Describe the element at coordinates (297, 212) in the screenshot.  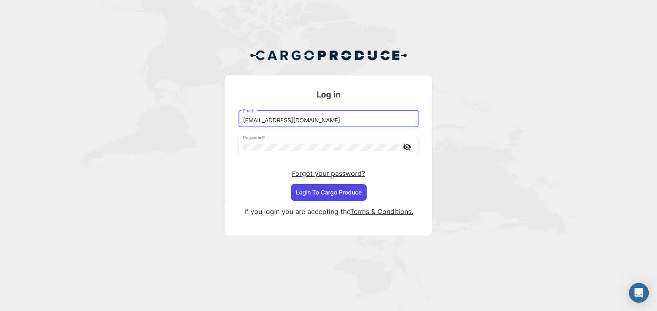
I see `span: If you login you are accepting the` at that location.